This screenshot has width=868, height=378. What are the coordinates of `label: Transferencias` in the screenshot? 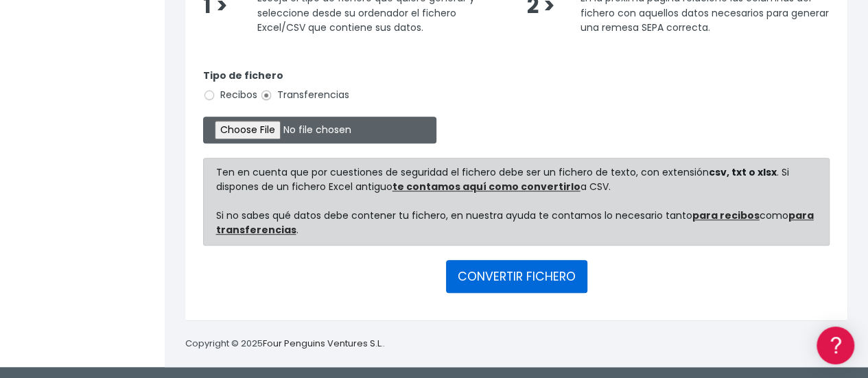 It's located at (305, 95).